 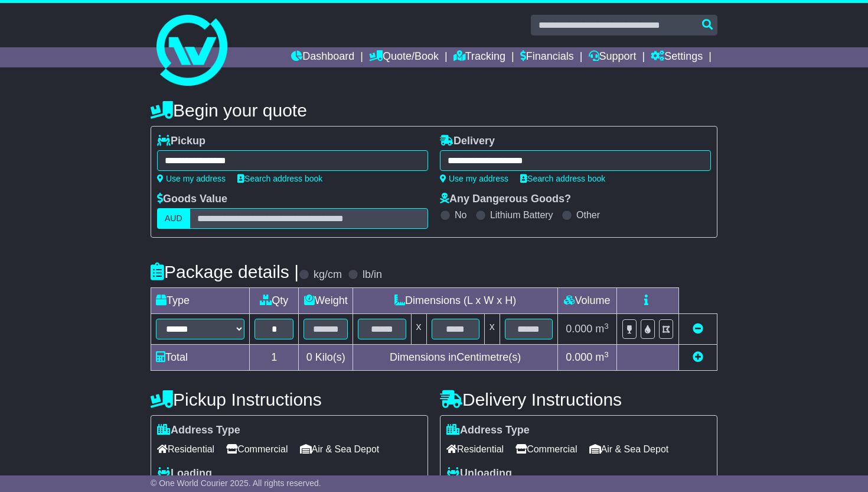 I want to click on td: 1, so click(x=274, y=358).